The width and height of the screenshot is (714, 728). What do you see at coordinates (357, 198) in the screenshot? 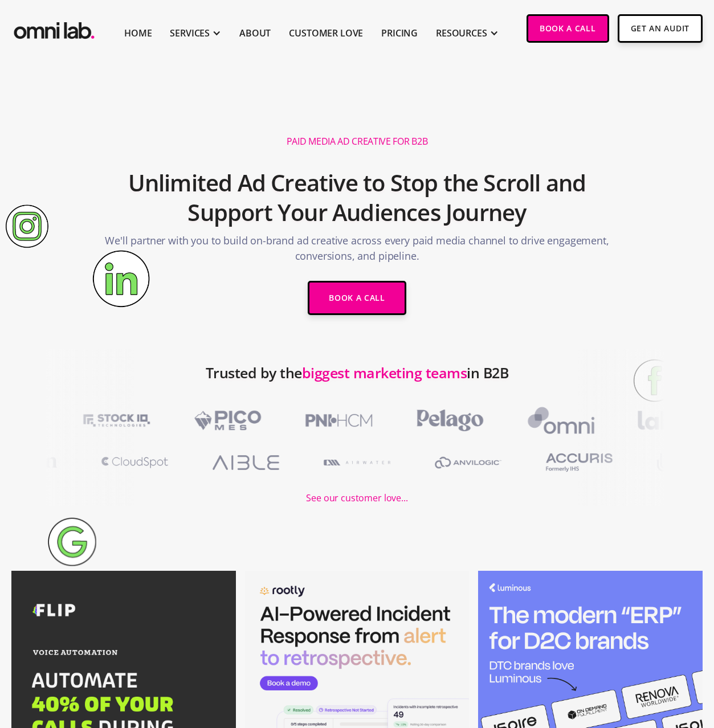
I see `h2: Unlimited Ad Creative to Stop the Scroll and Support Your Audiences Journey` at bounding box center [357, 198].